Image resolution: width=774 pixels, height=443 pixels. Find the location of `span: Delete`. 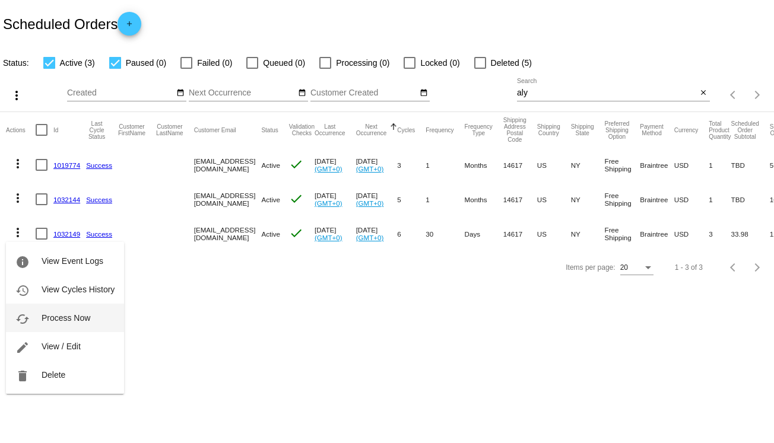

span: Delete is located at coordinates (53, 375).